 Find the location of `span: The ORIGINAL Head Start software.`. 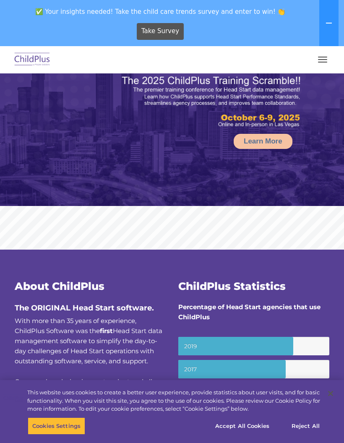

span: The ORIGINAL Head Start software. is located at coordinates (84, 308).